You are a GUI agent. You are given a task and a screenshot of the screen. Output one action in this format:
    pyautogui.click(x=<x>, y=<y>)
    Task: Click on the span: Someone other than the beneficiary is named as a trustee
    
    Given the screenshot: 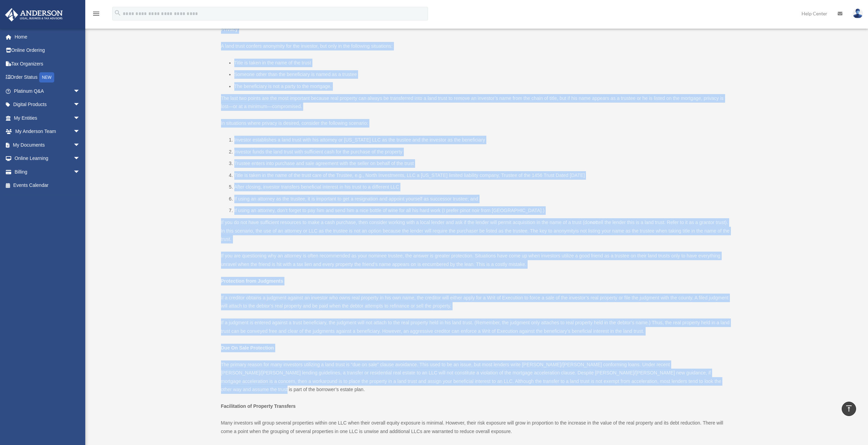 What is the action you would take?
    pyautogui.click(x=296, y=74)
    